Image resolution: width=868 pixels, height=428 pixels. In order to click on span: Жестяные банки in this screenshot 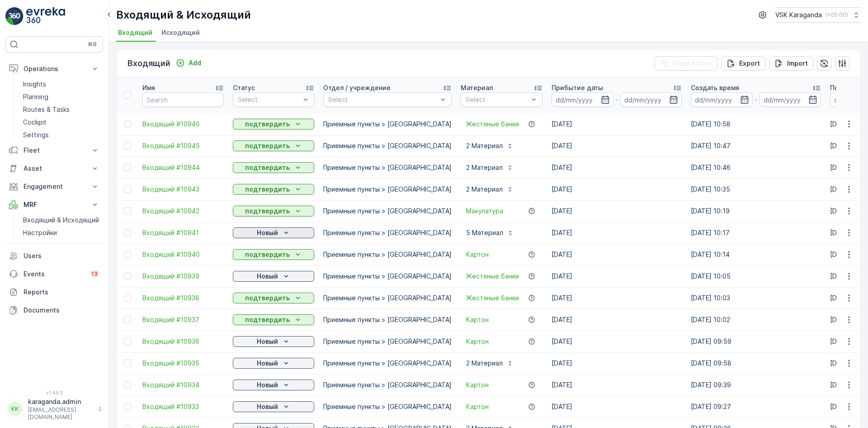, I will do `click(493, 276)`.